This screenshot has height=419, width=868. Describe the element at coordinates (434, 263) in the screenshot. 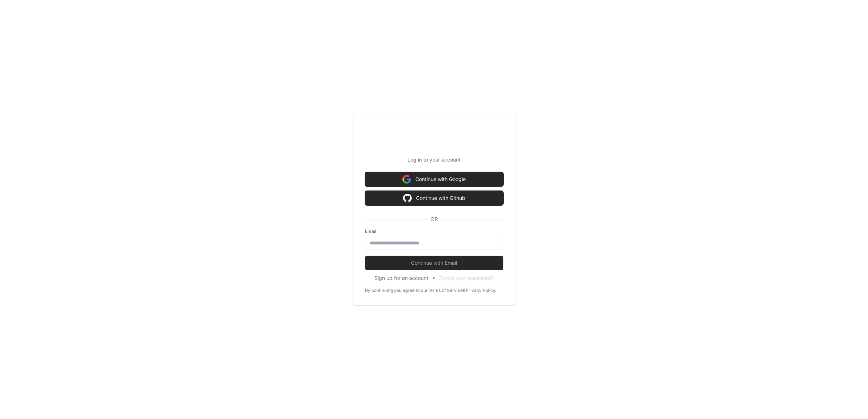

I see `span: Continue with Email` at that location.